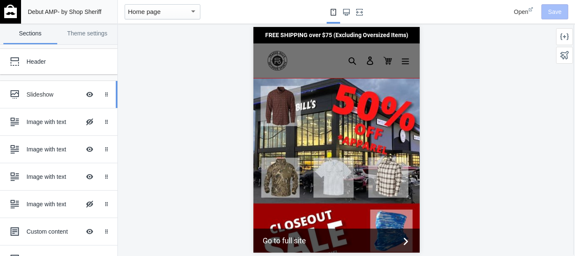  What do you see at coordinates (77, 213) in the screenshot?
I see `span: Go to full site` at bounding box center [77, 213].